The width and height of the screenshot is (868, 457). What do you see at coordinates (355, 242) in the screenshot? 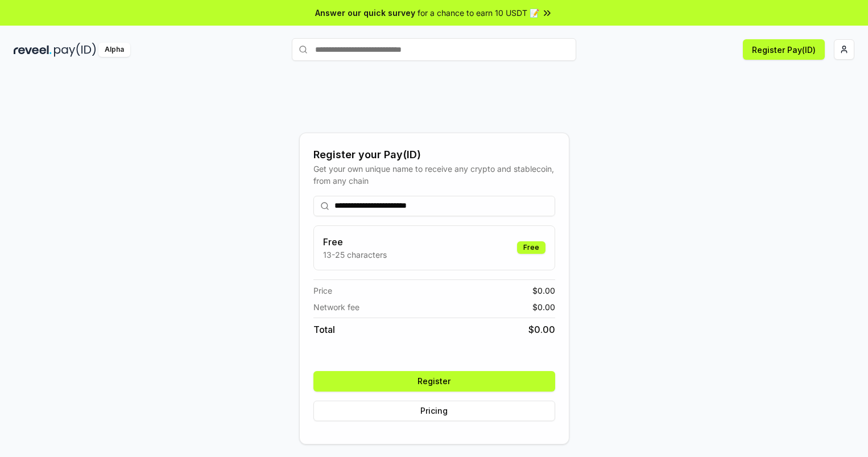
I see `h3: Free` at bounding box center [355, 242].